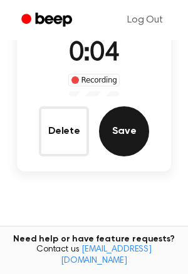 This screenshot has width=188, height=274. I want to click on span: Contact us, so click(94, 256).